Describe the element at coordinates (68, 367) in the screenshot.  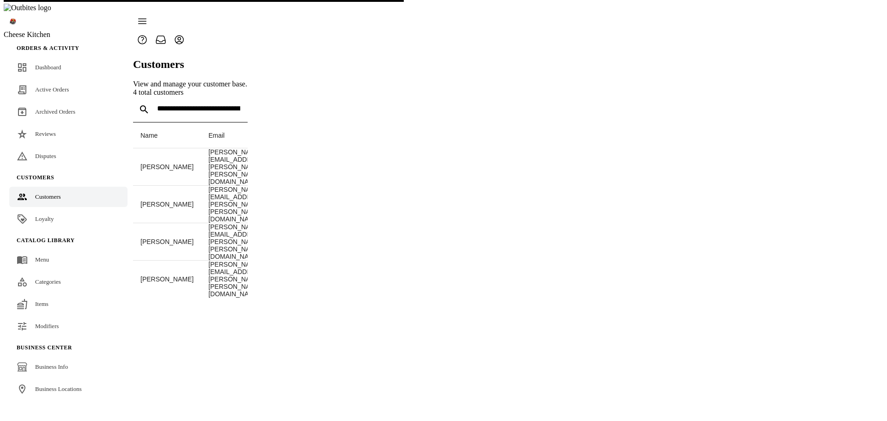
I see `a: Business Info` at that location.